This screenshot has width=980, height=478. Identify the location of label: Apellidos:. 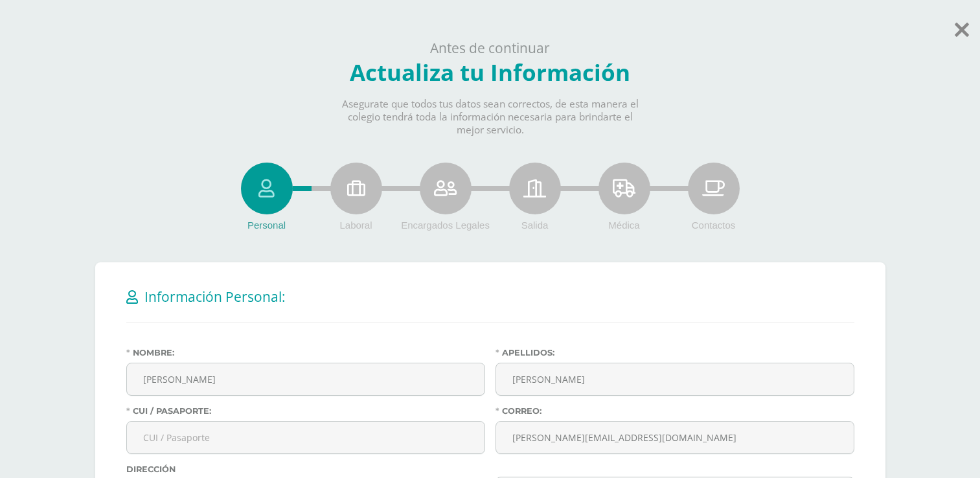
(675, 352).